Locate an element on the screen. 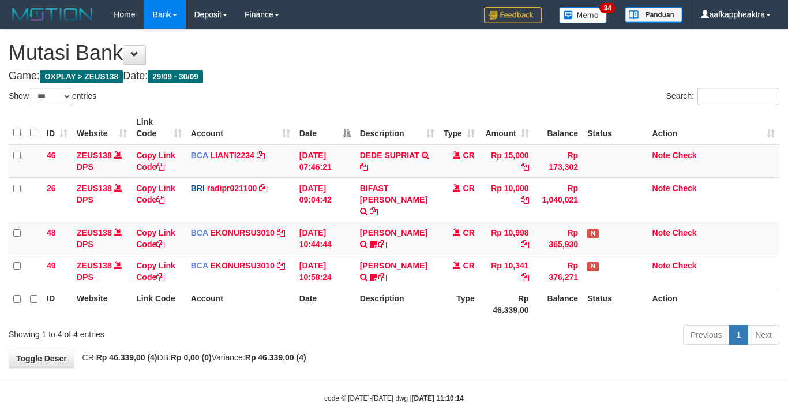  a: Copy BIFAST ERIKA S PAUN to clipboard is located at coordinates (374, 211).